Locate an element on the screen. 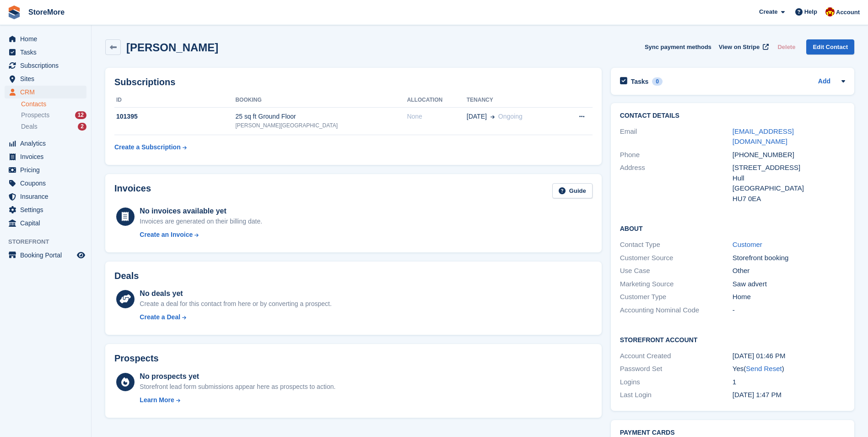 This screenshot has height=437, width=868. div: Other is located at coordinates (789, 271).